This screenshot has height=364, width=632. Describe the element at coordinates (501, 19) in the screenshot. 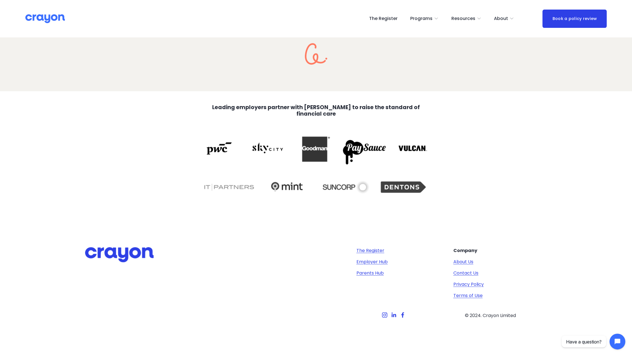

I see `span: About` at that location.